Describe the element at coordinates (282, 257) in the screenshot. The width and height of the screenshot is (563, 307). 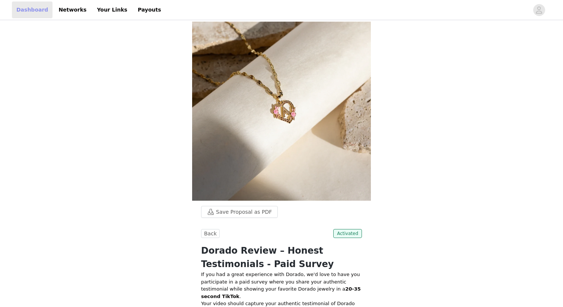
I see `h1: Dorado Review – Honest Testimonials - Paid Survey` at that location.